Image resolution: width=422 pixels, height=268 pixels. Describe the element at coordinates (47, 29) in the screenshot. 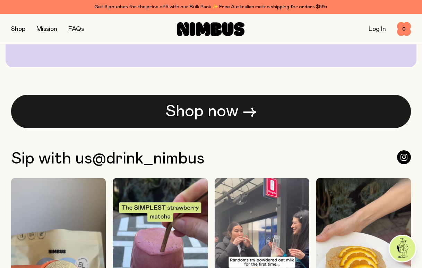

I see `a: Mission` at that location.